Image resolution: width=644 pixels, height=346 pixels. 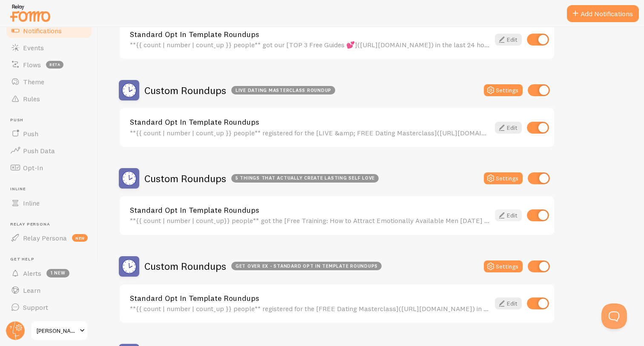 I want to click on span: Theme, so click(x=34, y=82).